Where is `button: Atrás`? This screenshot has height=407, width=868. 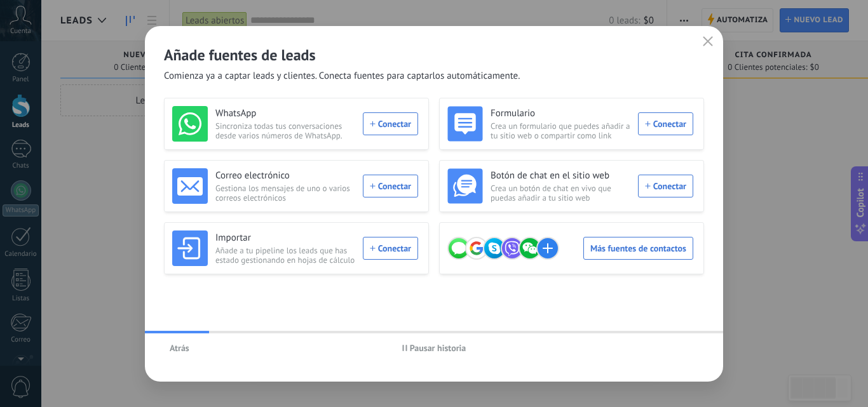
button: Atrás is located at coordinates (179, 348).